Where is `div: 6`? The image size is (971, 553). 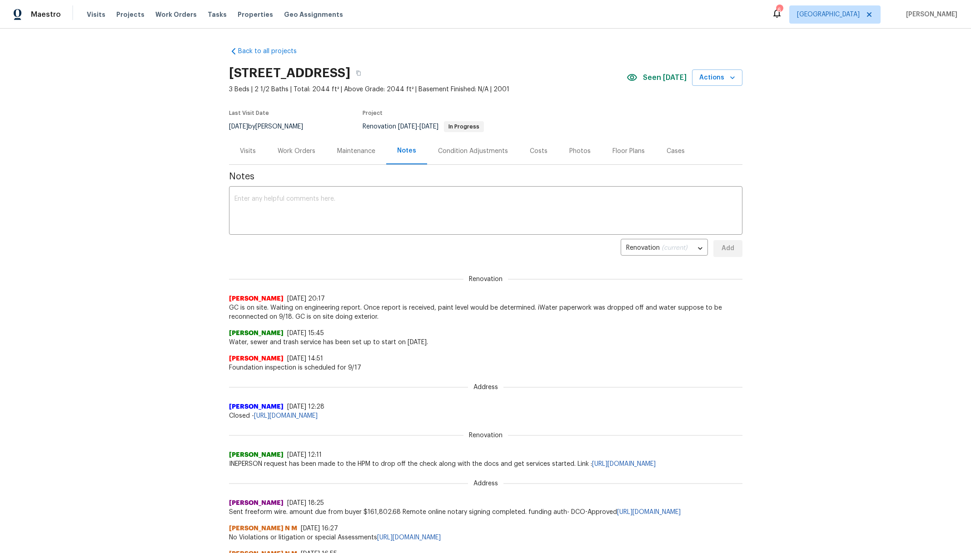
div: 6 is located at coordinates (779, 10).